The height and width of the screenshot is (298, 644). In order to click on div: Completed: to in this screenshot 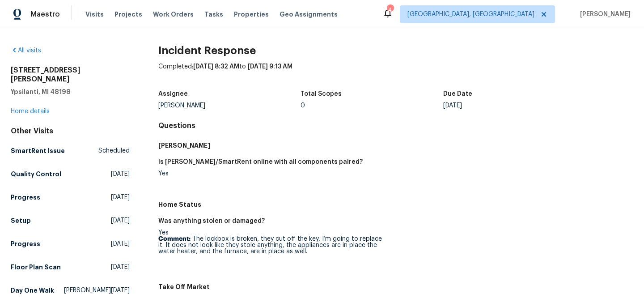, I will do `click(396, 74)`.